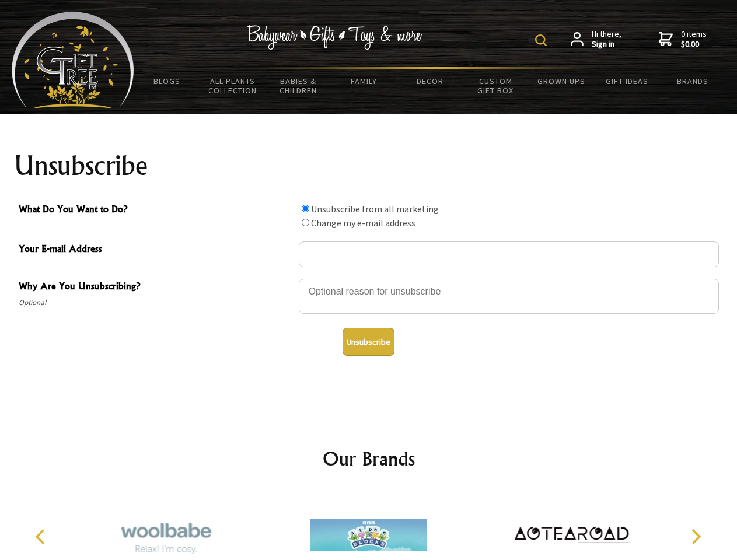 The image size is (737, 560). Describe the element at coordinates (156, 287) in the screenshot. I see `span: Why Are You Unsubscribing?` at that location.